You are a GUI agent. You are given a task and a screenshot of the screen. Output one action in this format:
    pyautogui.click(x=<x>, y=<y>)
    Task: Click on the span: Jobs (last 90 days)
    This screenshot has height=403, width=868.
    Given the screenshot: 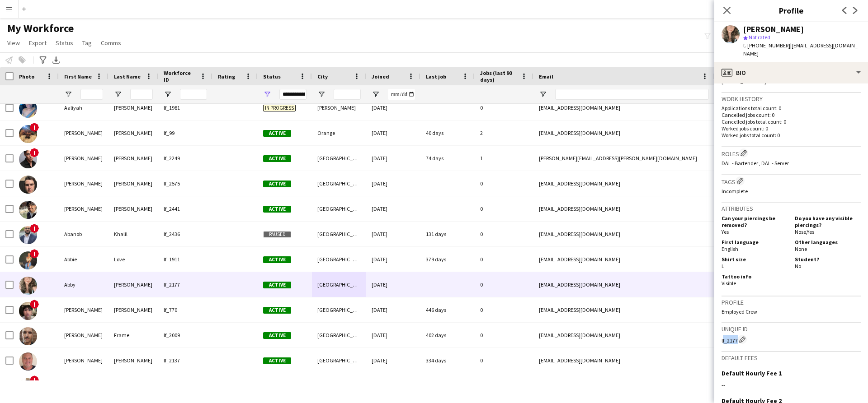 What is the action you would take?
    pyautogui.click(x=499, y=76)
    